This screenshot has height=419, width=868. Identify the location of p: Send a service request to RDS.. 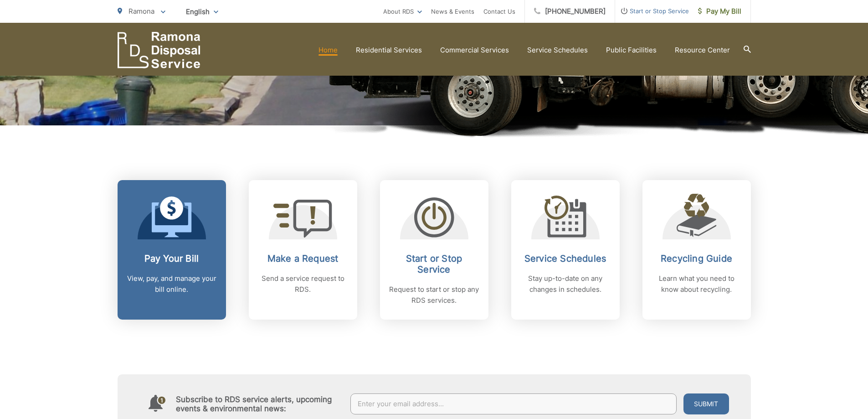
(303, 284).